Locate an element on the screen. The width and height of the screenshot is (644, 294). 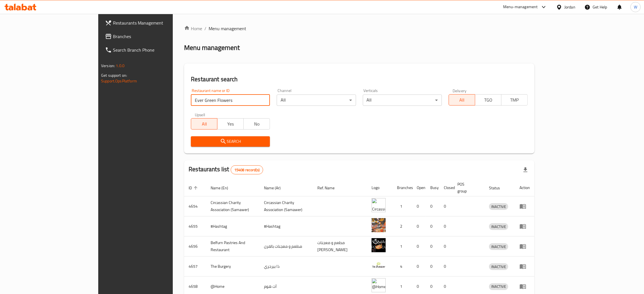
span: Name (En) is located at coordinates (223, 188).